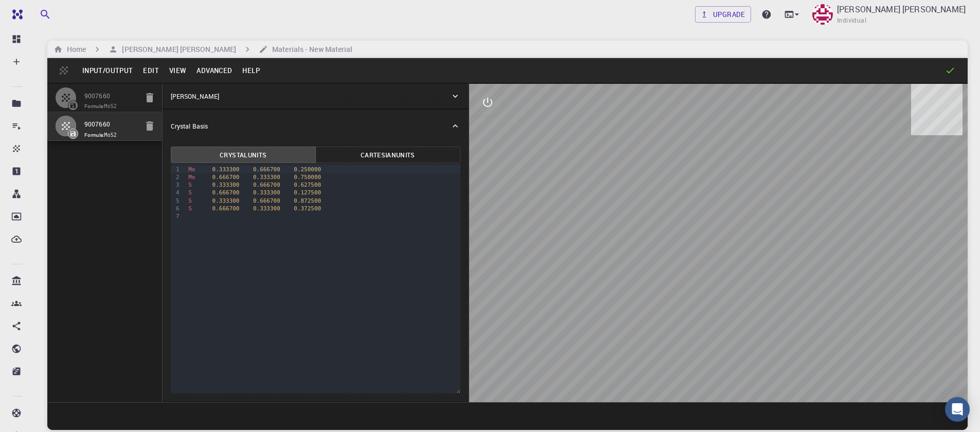 The width and height of the screenshot is (980, 432). I want to click on img: logo, so click(16, 15).